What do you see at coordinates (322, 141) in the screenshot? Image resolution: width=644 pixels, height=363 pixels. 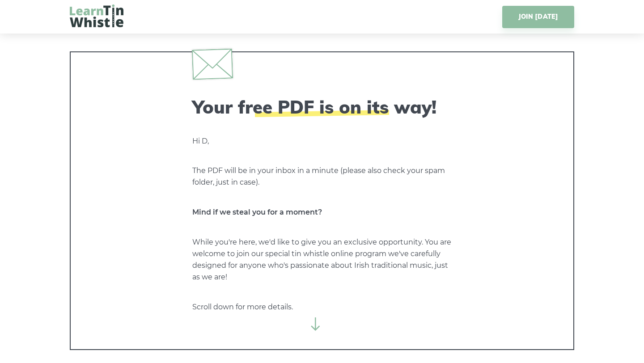 I see `p: Hi D,` at bounding box center [322, 141].